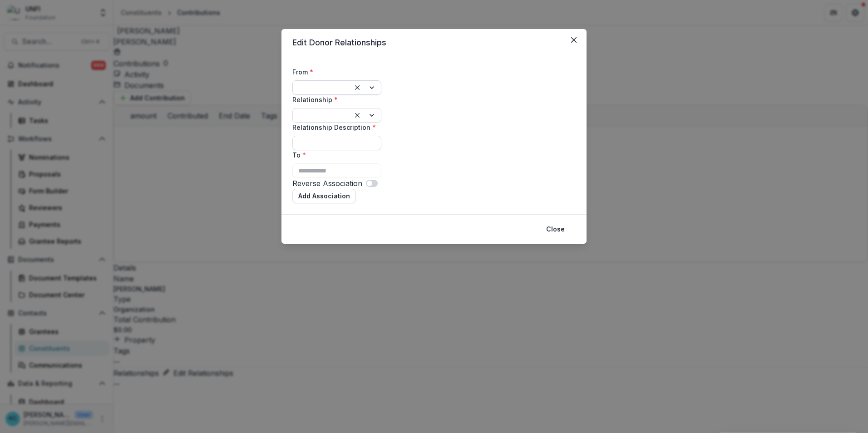 This screenshot has height=433, width=868. Describe the element at coordinates (327, 183) in the screenshot. I see `p: Reverse Association` at that location.